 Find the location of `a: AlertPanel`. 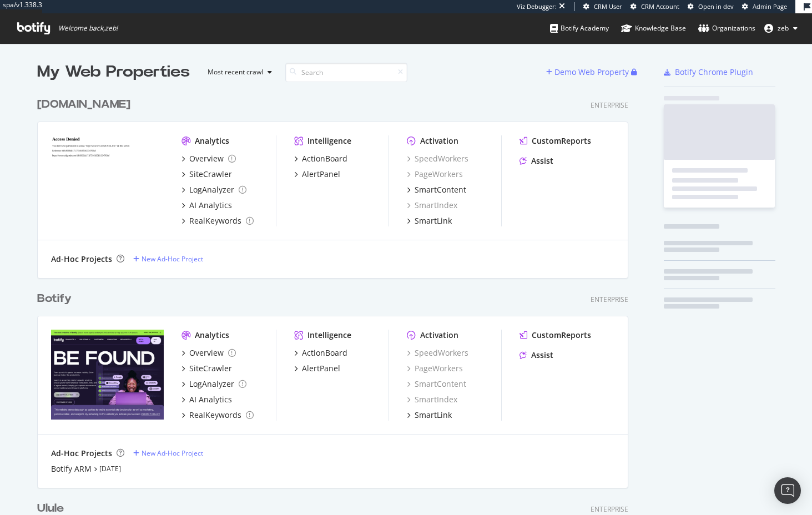

a: AlertPanel is located at coordinates (317, 174).